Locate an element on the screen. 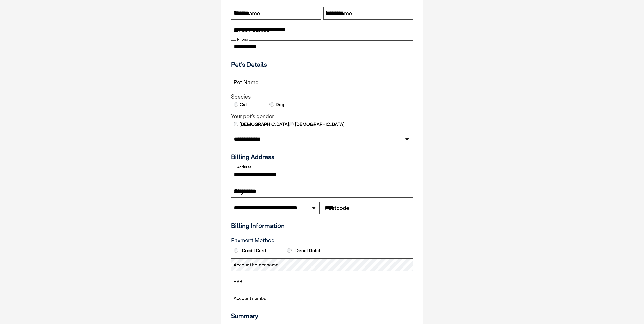  label: Address is located at coordinates (244, 167).